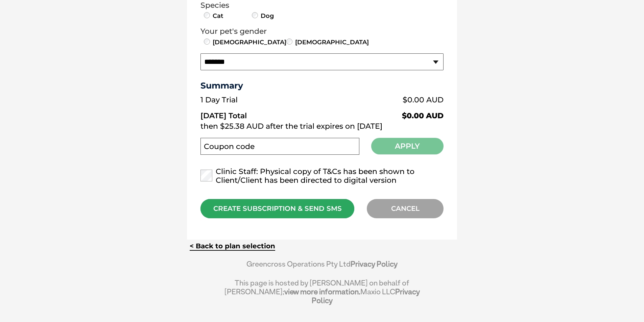 Image resolution: width=644 pixels, height=322 pixels. I want to click on label: Coupon code, so click(229, 147).